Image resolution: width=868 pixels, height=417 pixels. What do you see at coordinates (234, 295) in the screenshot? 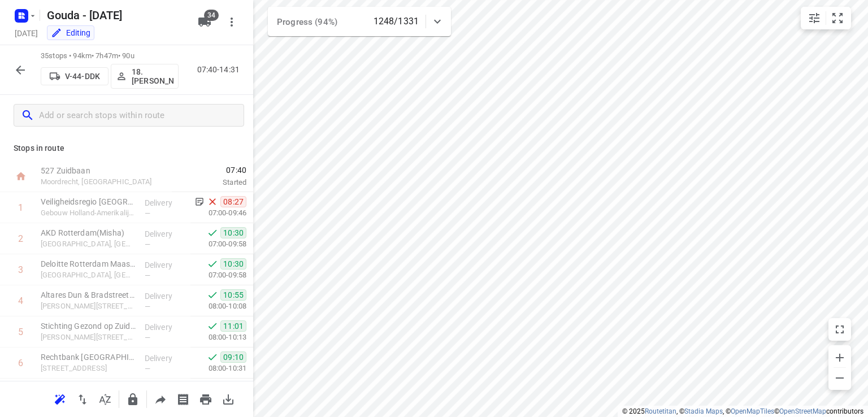
I see `span: 10:55` at bounding box center [234, 295].